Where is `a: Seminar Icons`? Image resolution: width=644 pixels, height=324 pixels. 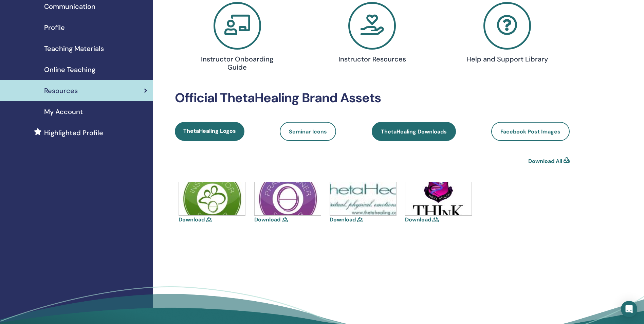 a: Seminar Icons is located at coordinates (308, 131).